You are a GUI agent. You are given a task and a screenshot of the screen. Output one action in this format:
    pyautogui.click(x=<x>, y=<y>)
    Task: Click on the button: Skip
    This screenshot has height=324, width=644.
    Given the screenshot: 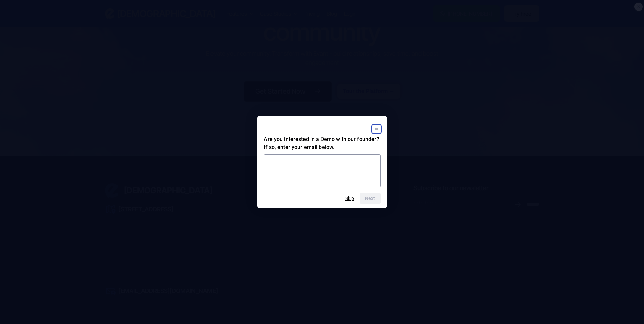 What is the action you would take?
    pyautogui.click(x=349, y=199)
    